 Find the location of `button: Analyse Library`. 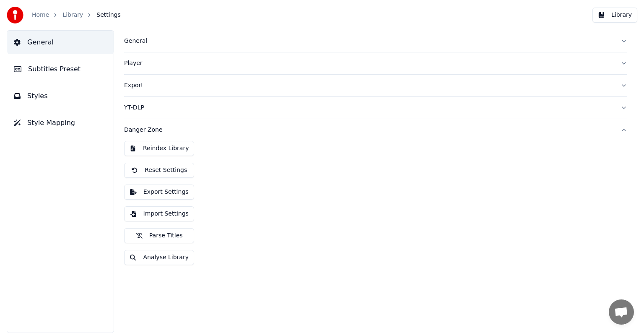

button: Analyse Library is located at coordinates (159, 258).